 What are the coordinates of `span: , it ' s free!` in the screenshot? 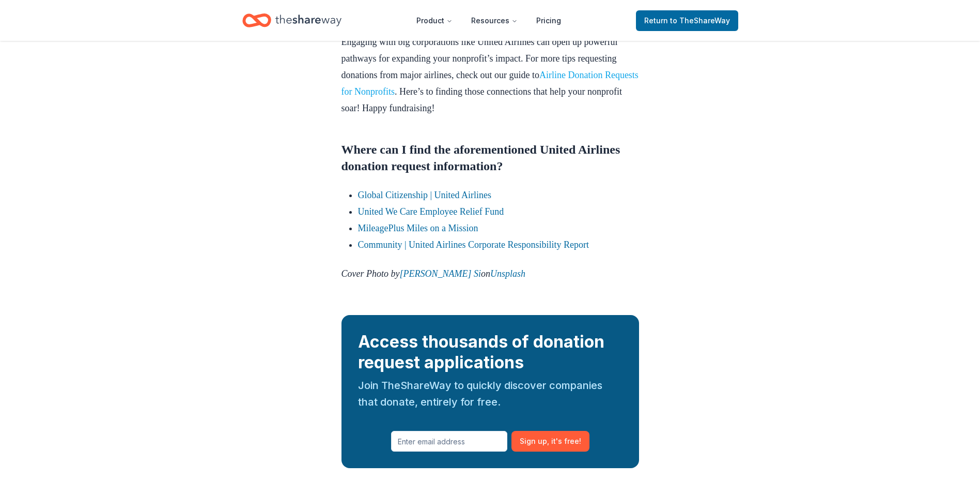 It's located at (564, 441).